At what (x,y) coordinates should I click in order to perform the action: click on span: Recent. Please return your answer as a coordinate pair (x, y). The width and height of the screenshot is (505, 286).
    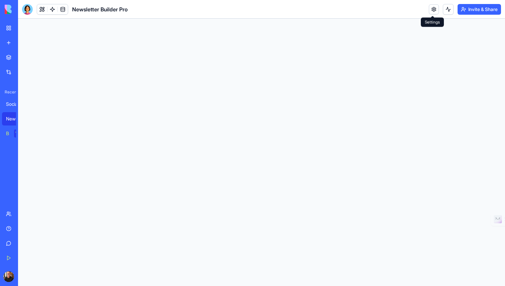
    Looking at the image, I should click on (9, 92).